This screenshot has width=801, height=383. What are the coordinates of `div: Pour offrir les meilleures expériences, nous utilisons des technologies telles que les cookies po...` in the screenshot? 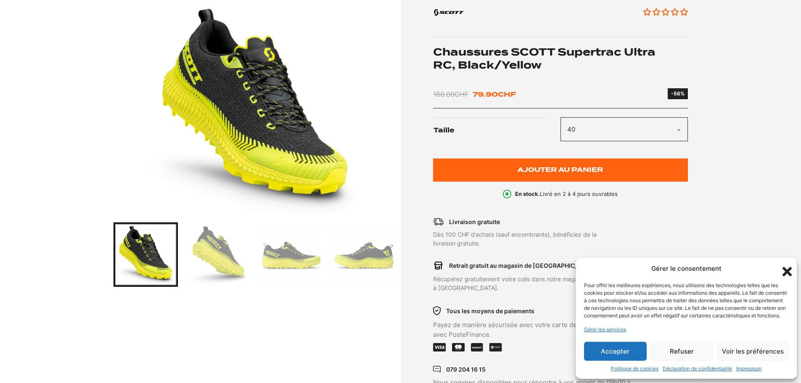 It's located at (686, 301).